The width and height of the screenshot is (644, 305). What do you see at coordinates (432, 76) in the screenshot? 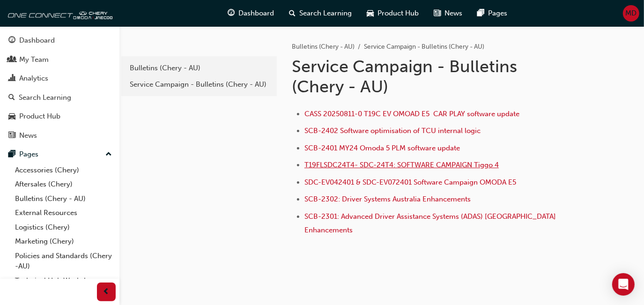
I see `h1: Service Campaign - Bulletins (Chery - AU)` at bounding box center [432, 76].